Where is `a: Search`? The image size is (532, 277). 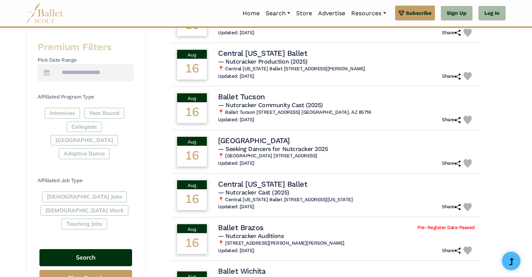
a: Search is located at coordinates (278, 13).